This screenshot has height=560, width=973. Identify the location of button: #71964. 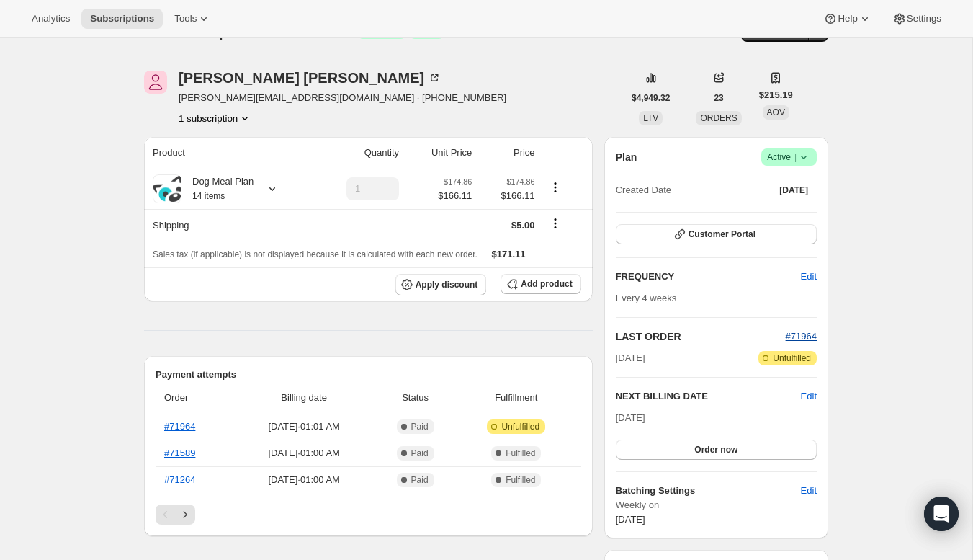
(801, 336).